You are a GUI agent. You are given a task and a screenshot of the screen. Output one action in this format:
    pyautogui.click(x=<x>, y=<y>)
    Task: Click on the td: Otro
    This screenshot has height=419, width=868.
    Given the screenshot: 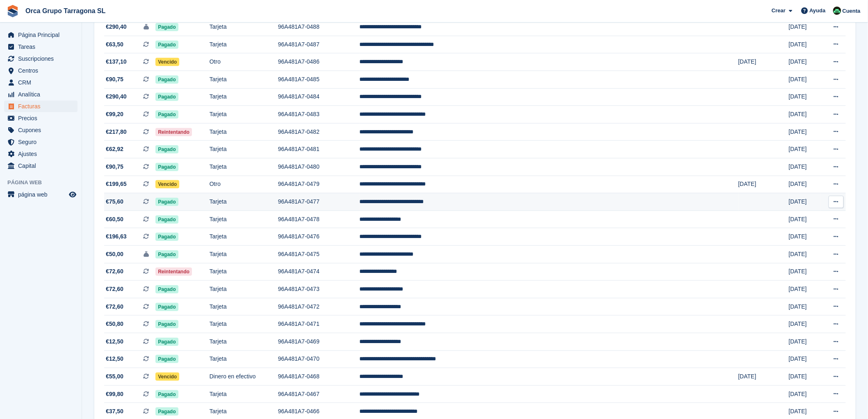 What is the action you would take?
    pyautogui.click(x=244, y=62)
    